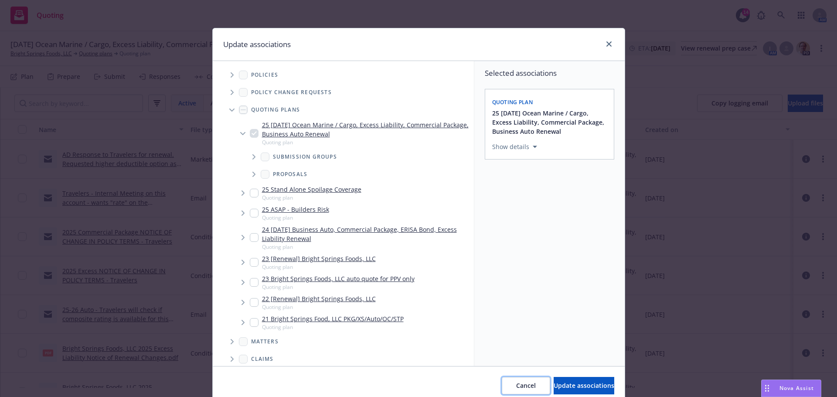 This screenshot has height=397, width=837. Describe the element at coordinates (296, 209) in the screenshot. I see `a: 25 ASAP - Builders Risk` at that location.